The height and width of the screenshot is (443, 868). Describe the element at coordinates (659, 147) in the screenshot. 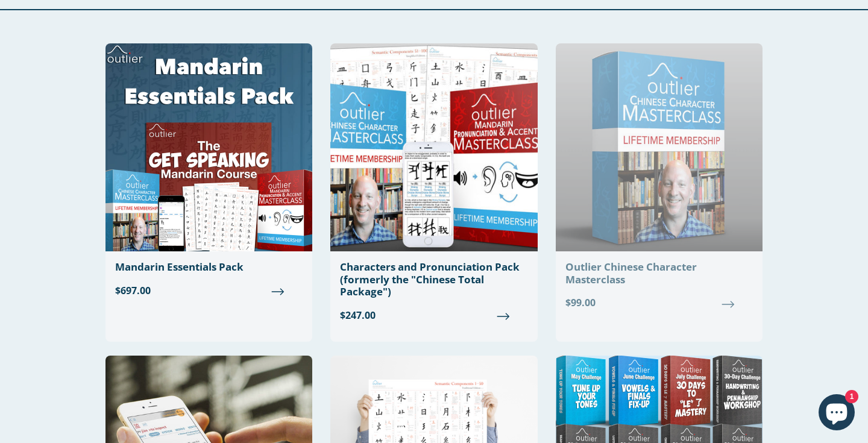

I see `img: Outlier Chinese Character Masterclass Outlier Linguistics` at that location.